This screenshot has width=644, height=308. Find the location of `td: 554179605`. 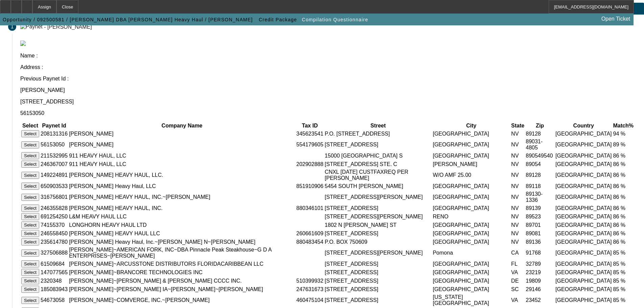

td: 554179605 is located at coordinates (309, 144).